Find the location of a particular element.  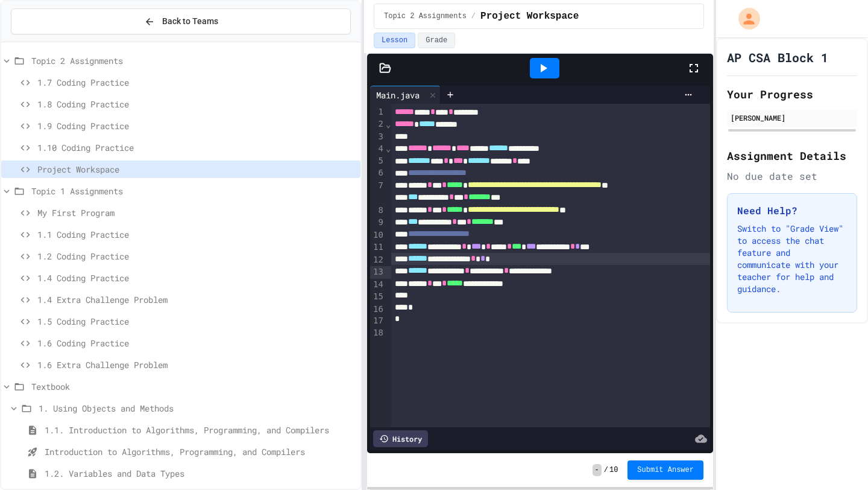

span: 1.1 Coding Practice is located at coordinates (196, 234).